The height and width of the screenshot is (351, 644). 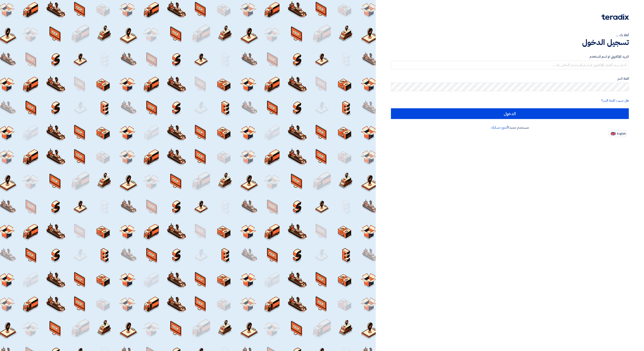 I want to click on a: هل نسيت كلمة السر؟, so click(x=615, y=101).